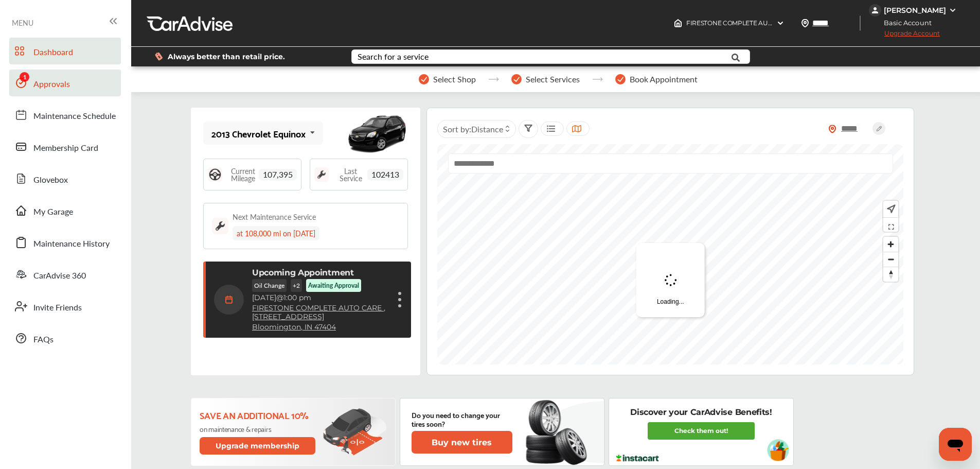  What do you see at coordinates (891, 274) in the screenshot?
I see `button: Reset bearing to north` at bounding box center [891, 274].